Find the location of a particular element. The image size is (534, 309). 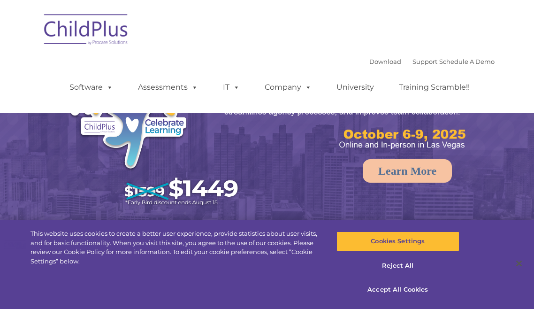

a: Software is located at coordinates (91, 87).